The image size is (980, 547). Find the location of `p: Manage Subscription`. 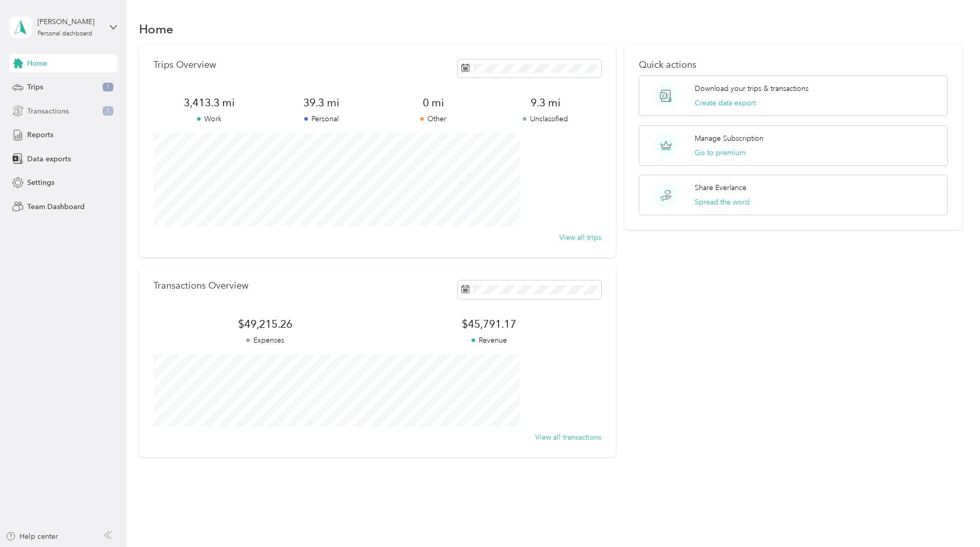

p: Manage Subscription is located at coordinates (729, 138).